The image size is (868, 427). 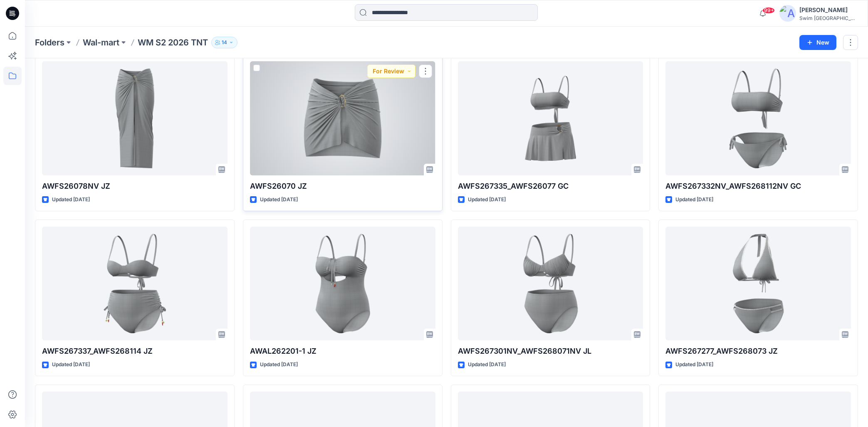 I want to click on a: AWFS267301NV_AWFS268071NV JL, so click(x=551, y=284).